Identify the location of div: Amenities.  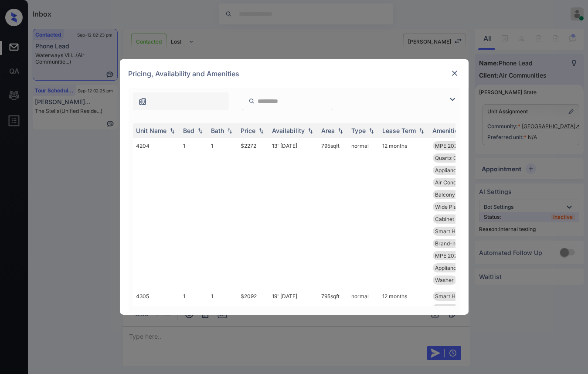
(447, 130).